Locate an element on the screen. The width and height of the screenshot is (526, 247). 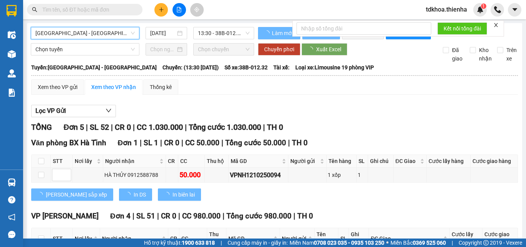
span: ĐC Giao is located at coordinates (407, 161).